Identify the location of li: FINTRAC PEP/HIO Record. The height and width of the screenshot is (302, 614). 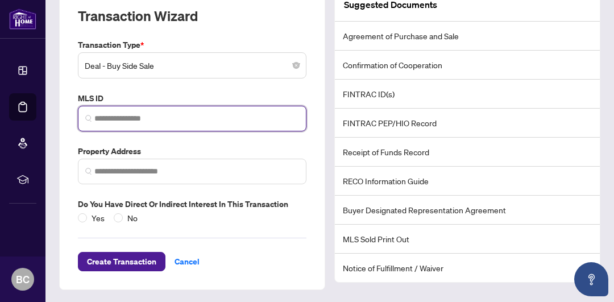
(467, 123).